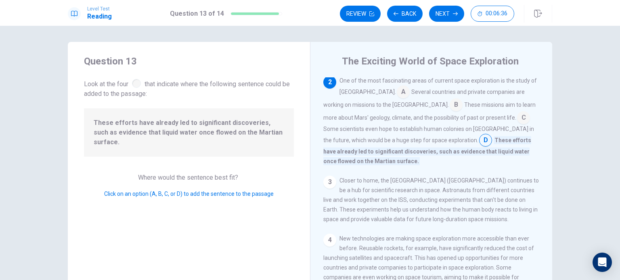 The height and width of the screenshot is (280, 620). I want to click on h4: Question 13, so click(189, 61).